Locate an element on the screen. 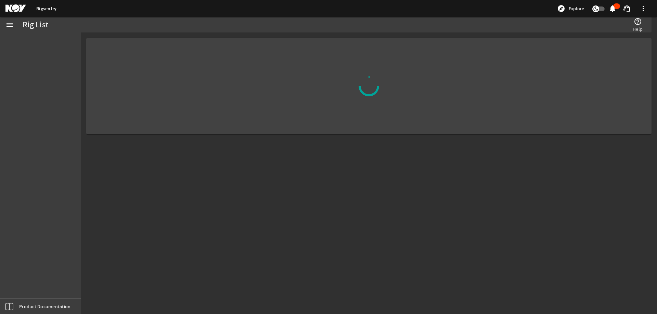 The image size is (657, 314). button: more_vert is located at coordinates (643, 9).